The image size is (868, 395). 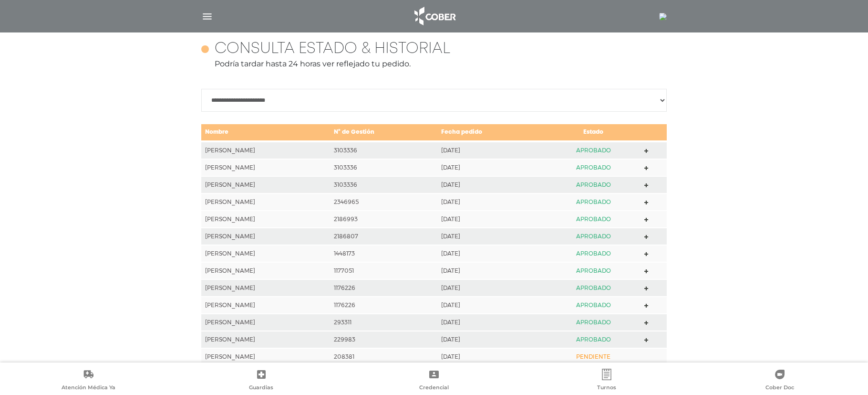 What do you see at coordinates (261, 380) in the screenshot?
I see `a: Guardias` at bounding box center [261, 380].